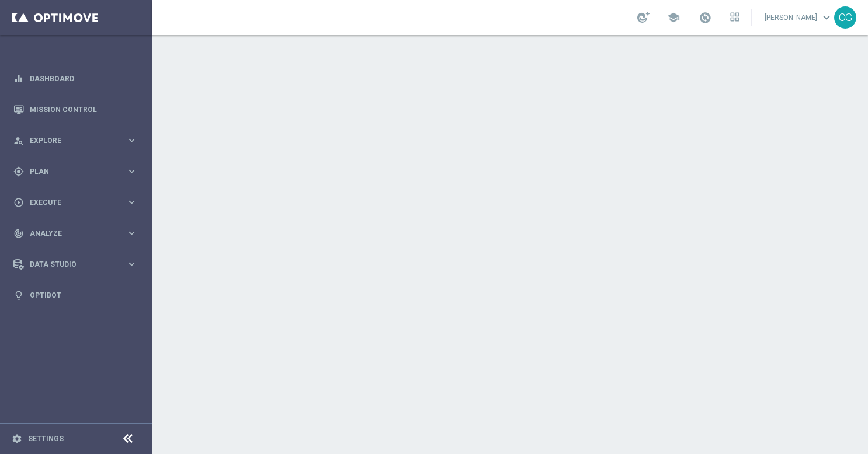 The width and height of the screenshot is (868, 454). Describe the element at coordinates (75, 140) in the screenshot. I see `button: person_search Explore keyboard_arrow_right` at that location.